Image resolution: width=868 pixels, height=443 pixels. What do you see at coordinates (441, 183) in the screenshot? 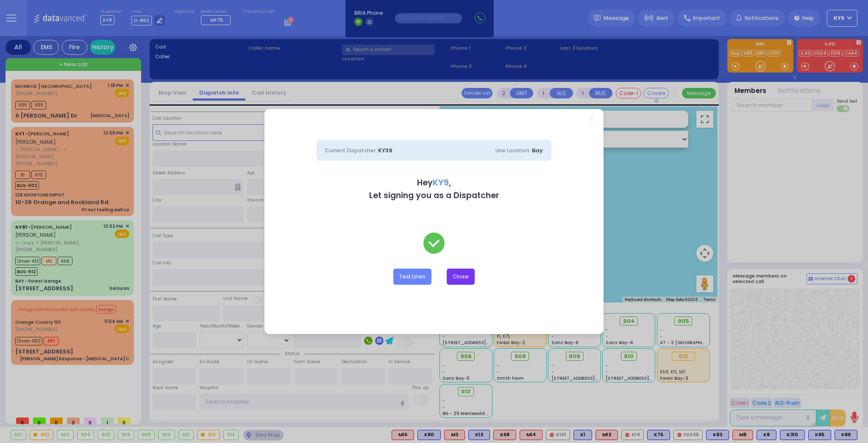
I see `span: KY9` at bounding box center [441, 183].